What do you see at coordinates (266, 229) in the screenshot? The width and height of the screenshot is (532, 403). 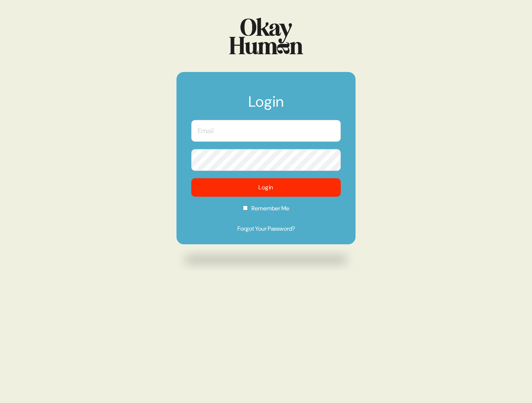 I see `a: Forgot Your Password?` at bounding box center [266, 229].